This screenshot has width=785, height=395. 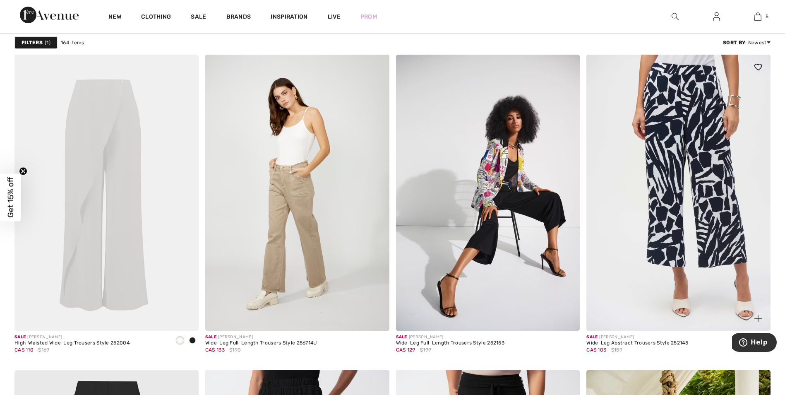 I want to click on span: Inspiration, so click(x=289, y=17).